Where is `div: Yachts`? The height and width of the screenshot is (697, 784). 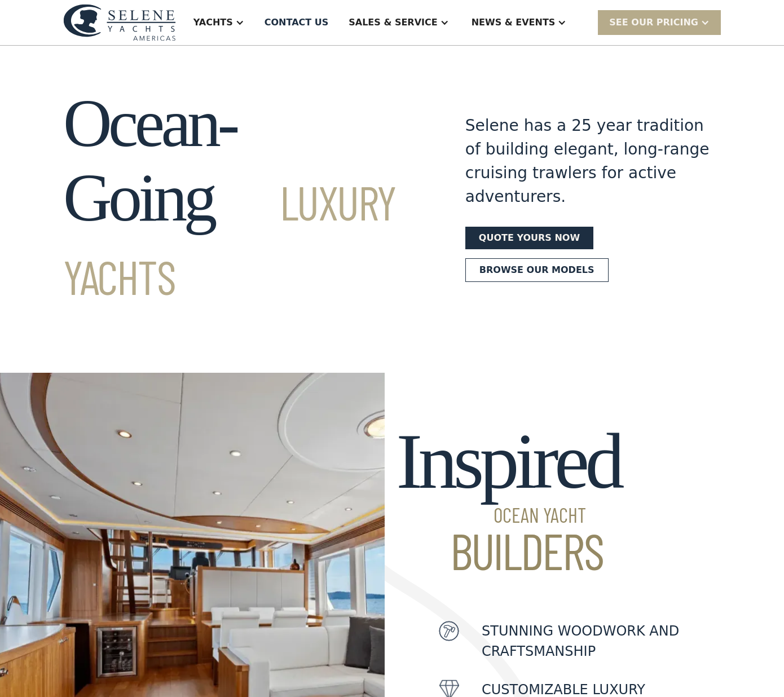
div: Yachts is located at coordinates (214, 23).